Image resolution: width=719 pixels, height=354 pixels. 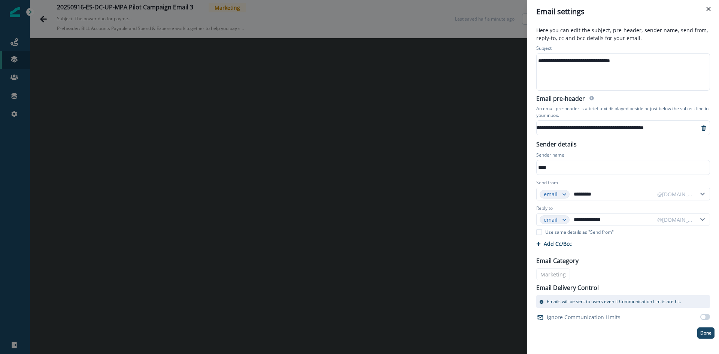 What do you see at coordinates (709, 9) in the screenshot?
I see `button: Close` at bounding box center [709, 9].